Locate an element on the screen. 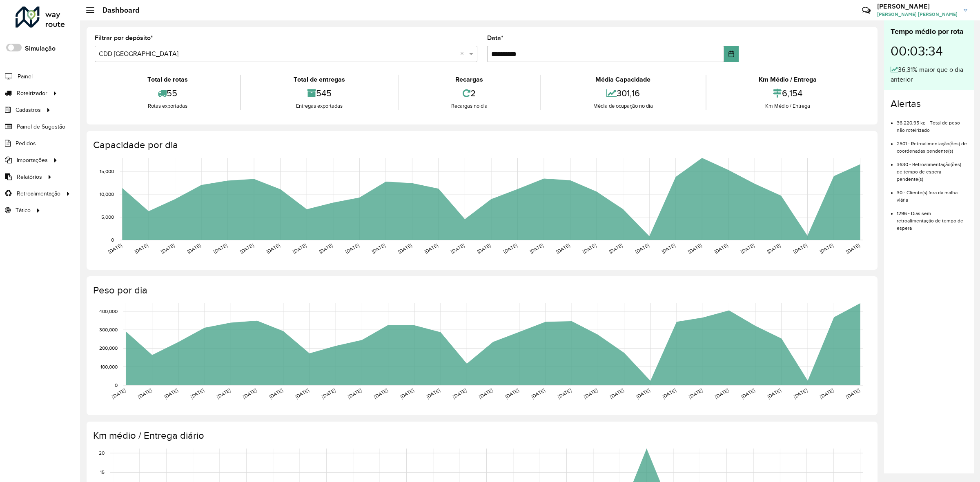  div: Média Capacidade is located at coordinates (623, 80).